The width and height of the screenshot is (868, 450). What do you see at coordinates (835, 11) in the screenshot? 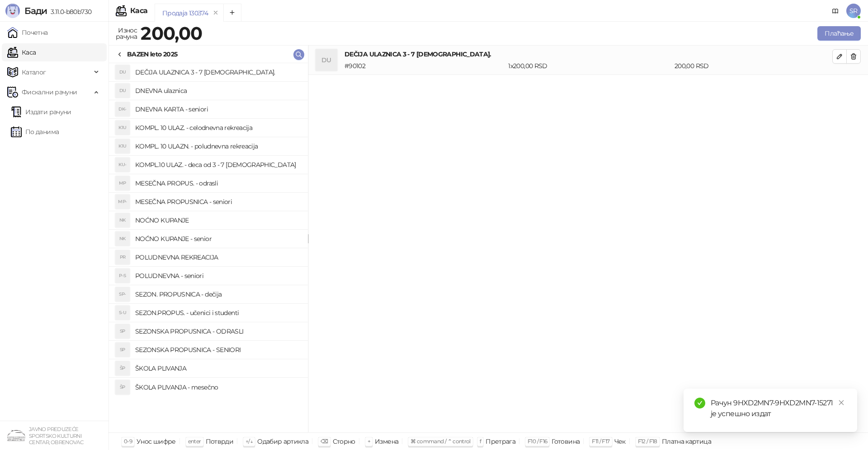
I see `a: Документација` at bounding box center [835, 11].